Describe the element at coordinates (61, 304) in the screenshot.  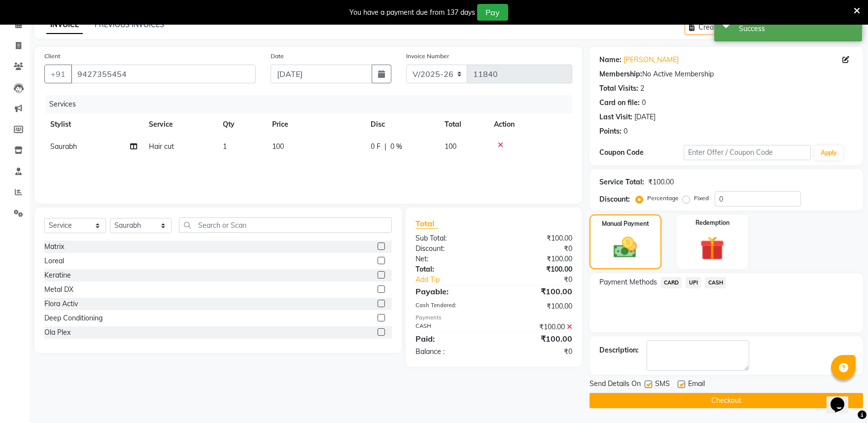
I see `div: Flora Activ` at that location.